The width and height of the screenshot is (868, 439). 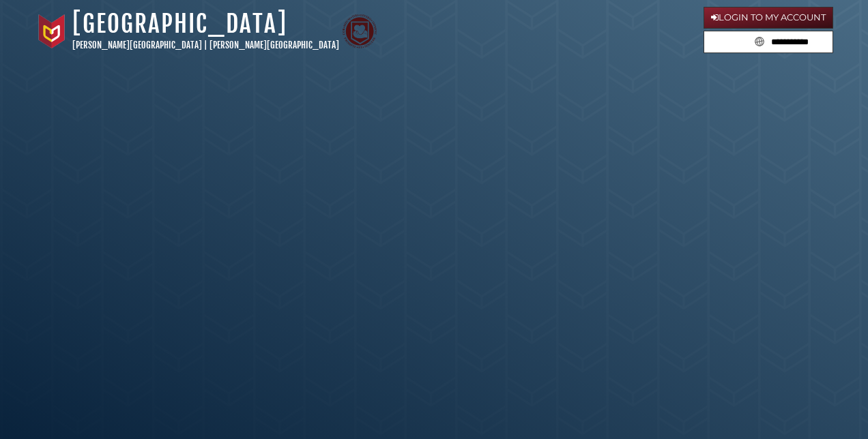 What do you see at coordinates (760, 40) in the screenshot?
I see `button: Search` at bounding box center [760, 40].